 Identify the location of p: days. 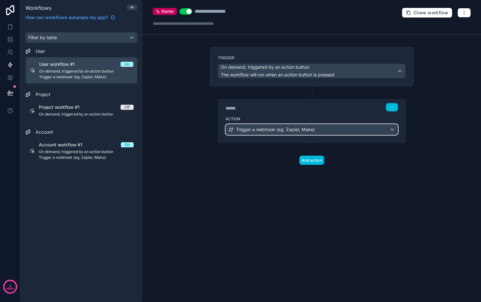
(10, 289).